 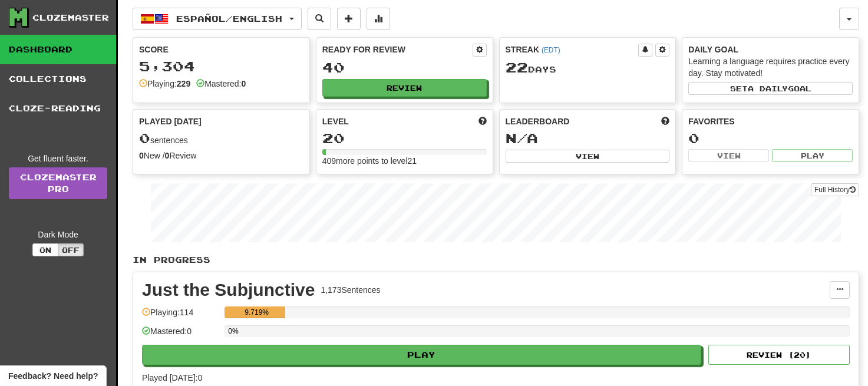 I want to click on div: New / Review, so click(x=221, y=156).